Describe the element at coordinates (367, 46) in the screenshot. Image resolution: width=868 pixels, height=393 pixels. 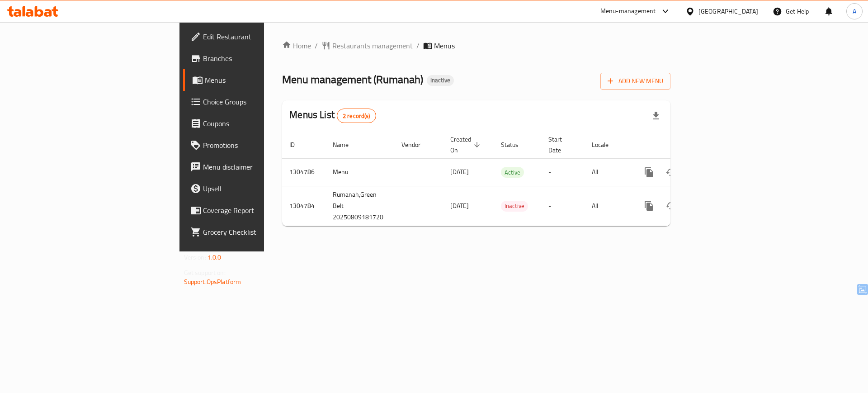
I see `a: Restaurants management` at that location.